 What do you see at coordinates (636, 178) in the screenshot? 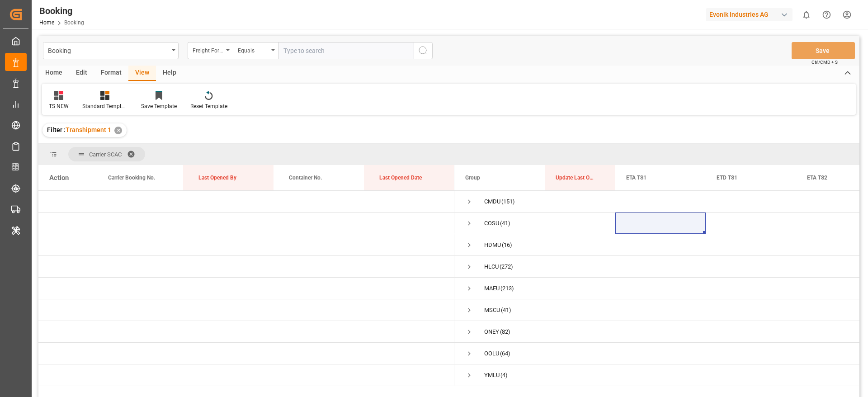
I see `span: ETA TS1` at bounding box center [636, 178].